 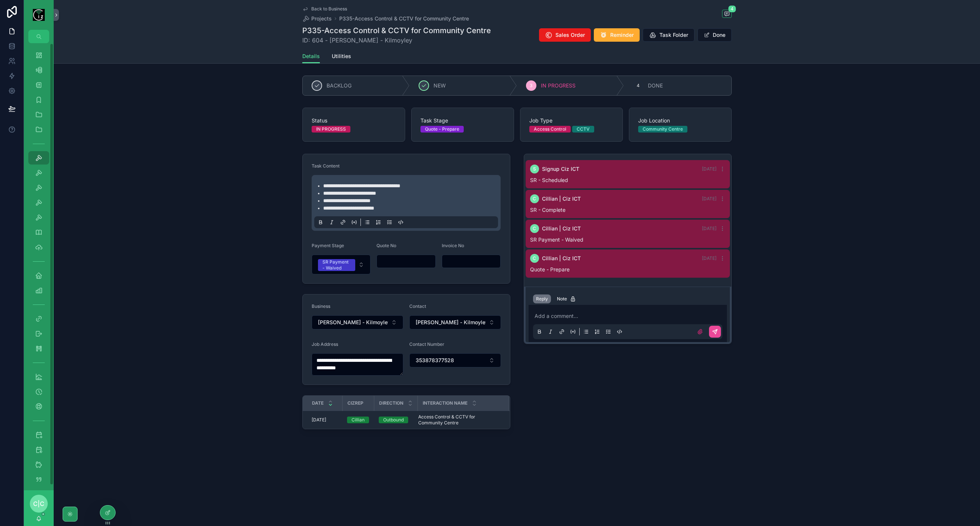 I want to click on span: Utilities, so click(x=341, y=56).